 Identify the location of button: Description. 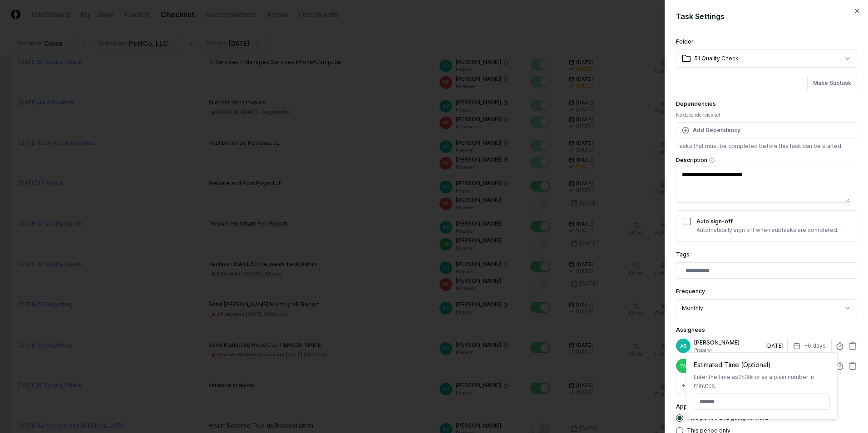
(712, 160).